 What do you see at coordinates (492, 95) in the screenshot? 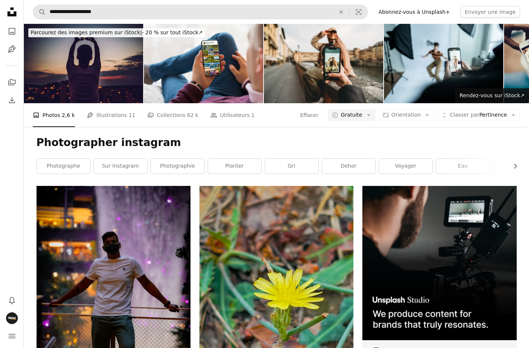
I see `span: Rendez-vous sur iStock ↗` at bounding box center [492, 95].